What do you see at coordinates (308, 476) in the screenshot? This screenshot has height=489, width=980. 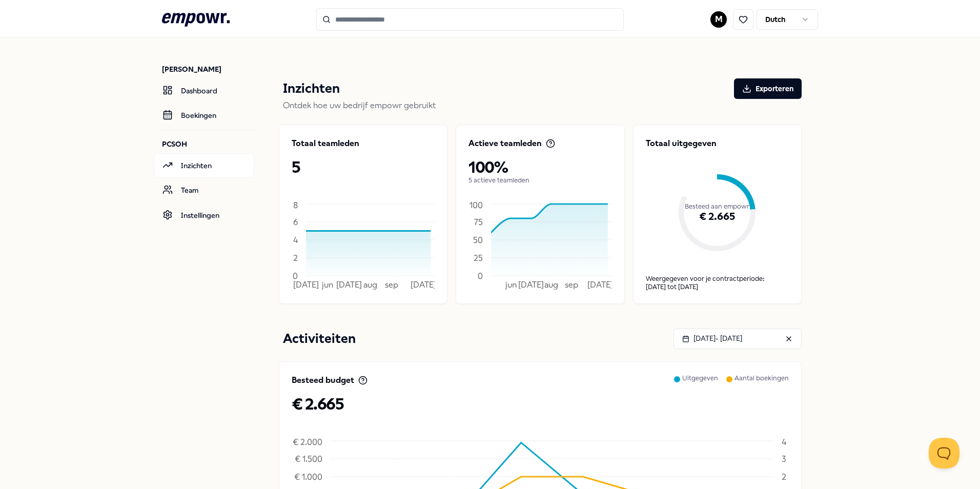 I see `tspan: € 1.000` at bounding box center [308, 476].